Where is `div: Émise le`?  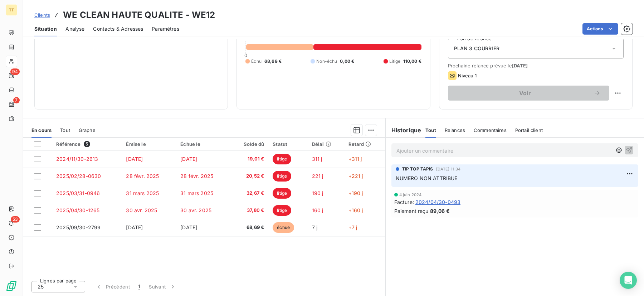
div: Émise le is located at coordinates (149, 144).